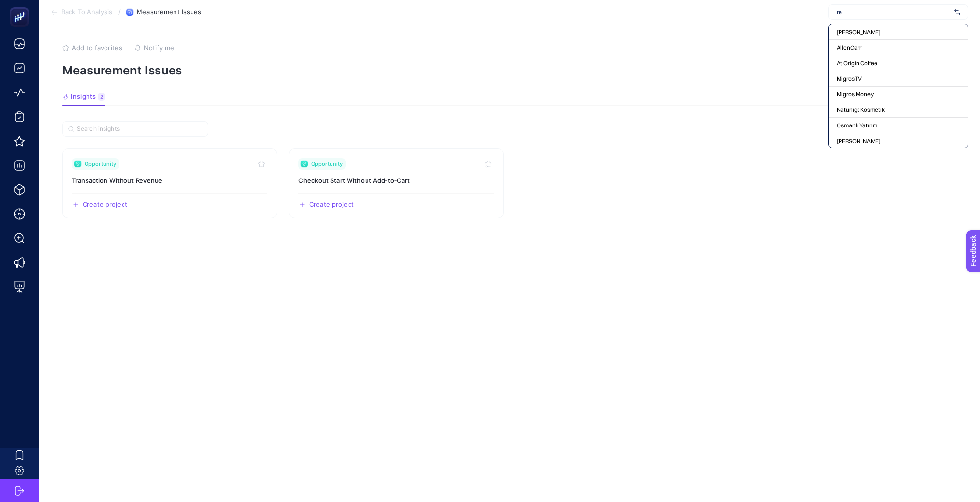 This screenshot has height=502, width=980. What do you see at coordinates (140, 129) in the screenshot?
I see `input: Search` at bounding box center [140, 129].